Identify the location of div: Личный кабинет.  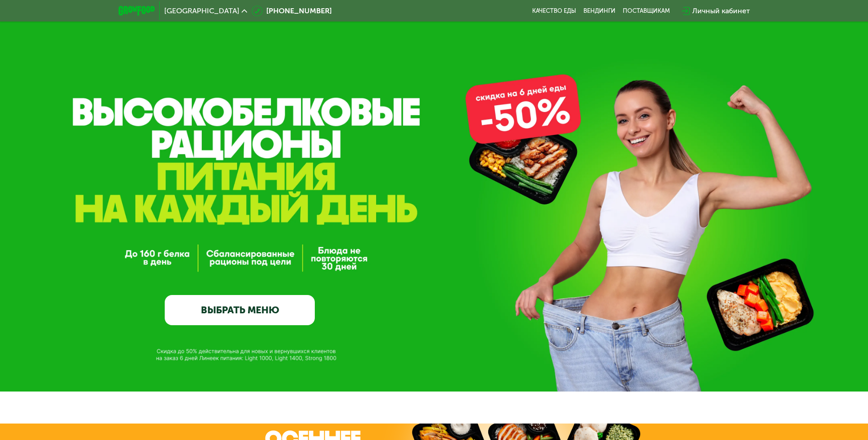
(722, 11).